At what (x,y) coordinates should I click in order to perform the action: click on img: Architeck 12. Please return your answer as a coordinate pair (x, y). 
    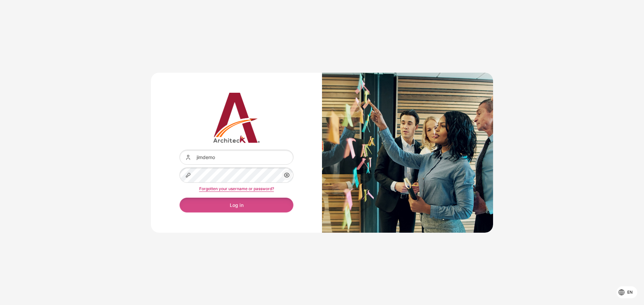
    Looking at the image, I should click on (236, 118).